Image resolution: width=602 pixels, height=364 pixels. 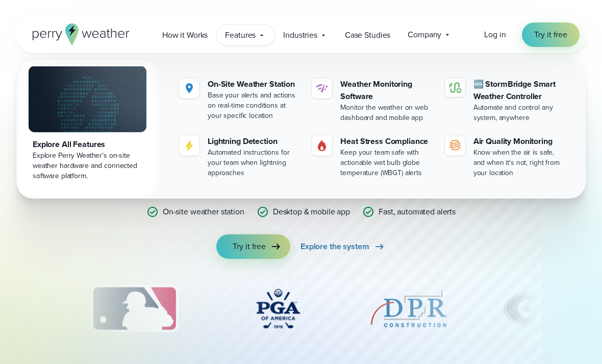 What do you see at coordinates (184, 35) in the screenshot?
I see `span: How it Works` at bounding box center [184, 35].